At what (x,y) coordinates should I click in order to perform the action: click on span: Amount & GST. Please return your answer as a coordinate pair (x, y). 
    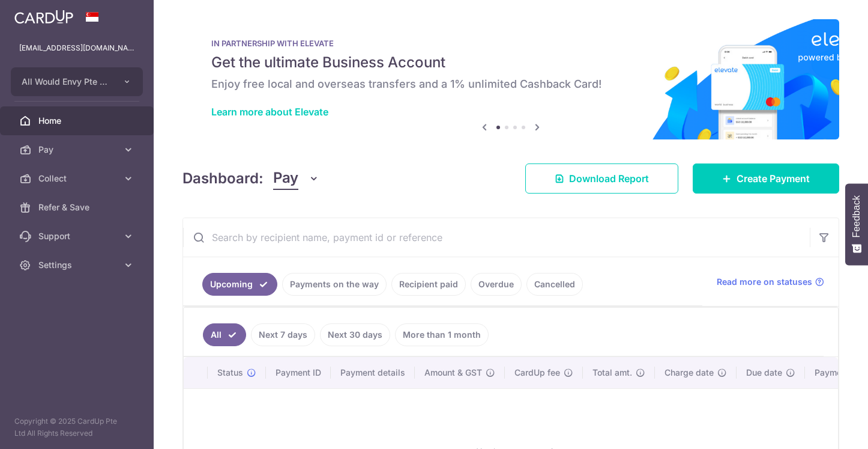
    Looking at the image, I should click on (454, 373).